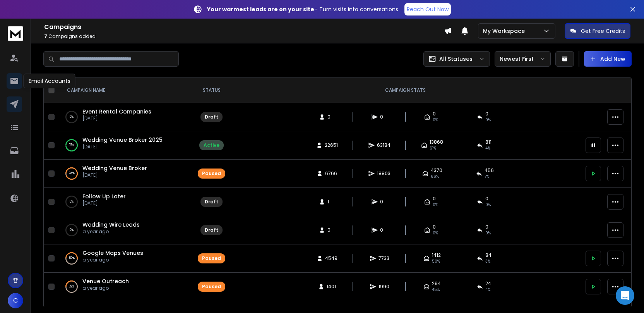 The height and width of the screenshot is (313, 644). I want to click on button: Newest First, so click(523, 59).